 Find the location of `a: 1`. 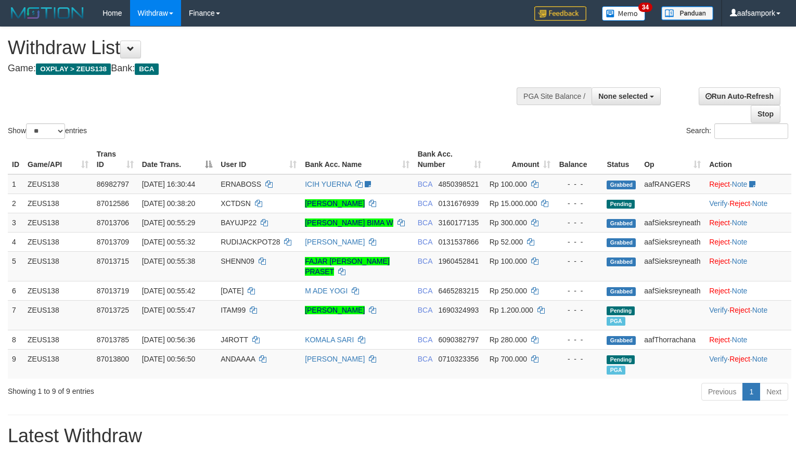

a: 1 is located at coordinates (751, 392).